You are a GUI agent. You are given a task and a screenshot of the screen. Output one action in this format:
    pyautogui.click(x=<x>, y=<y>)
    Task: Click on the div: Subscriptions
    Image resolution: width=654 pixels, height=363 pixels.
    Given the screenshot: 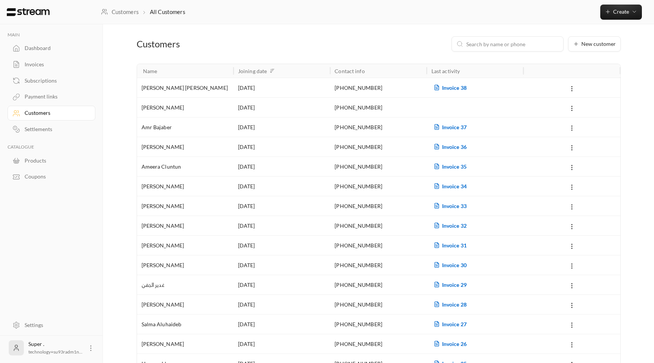 What is the action you would take?
    pyautogui.click(x=55, y=81)
    